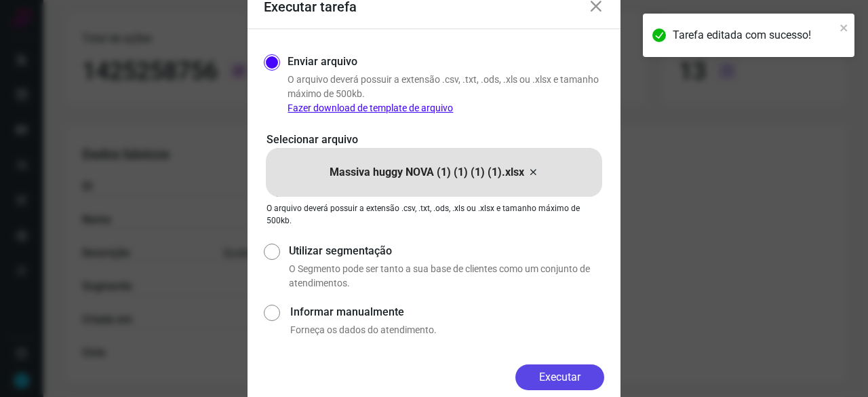 Image resolution: width=868 pixels, height=397 pixels. Describe the element at coordinates (754, 36) in the screenshot. I see `div: Tarefa editada com sucesso!` at that location.